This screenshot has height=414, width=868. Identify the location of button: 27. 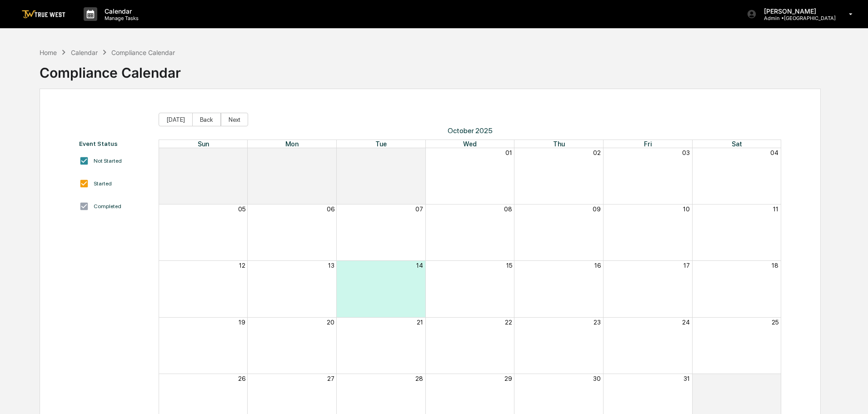
(331, 378).